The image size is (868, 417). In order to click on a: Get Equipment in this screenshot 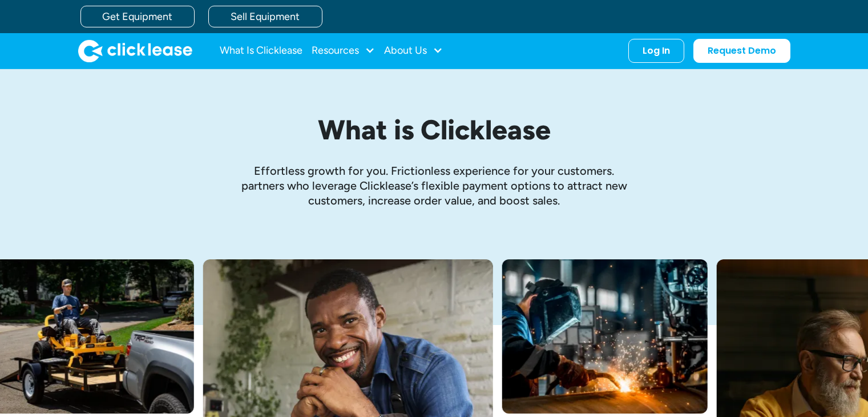, I will do `click(137, 16)`.